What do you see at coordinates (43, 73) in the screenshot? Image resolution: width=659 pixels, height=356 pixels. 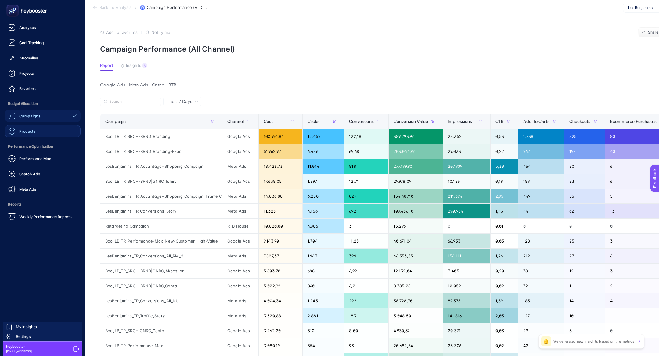 I see `a: Projects` at bounding box center [43, 73].